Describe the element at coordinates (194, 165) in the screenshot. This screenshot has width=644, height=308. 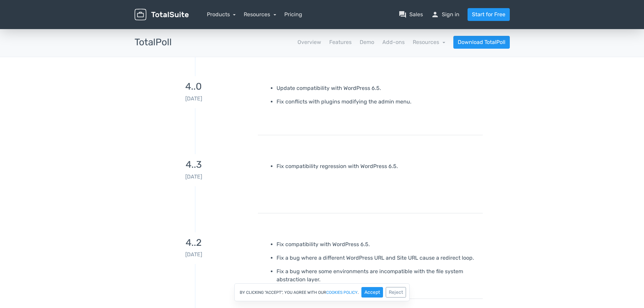
I see `h3: 4..3` at that location.